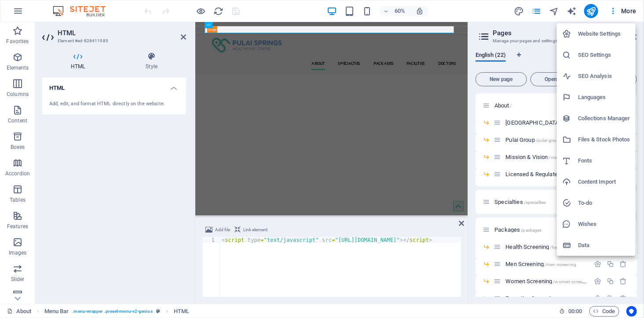 The height and width of the screenshot is (318, 644). Describe the element at coordinates (604, 34) in the screenshot. I see `h6: Website Settings` at that location.